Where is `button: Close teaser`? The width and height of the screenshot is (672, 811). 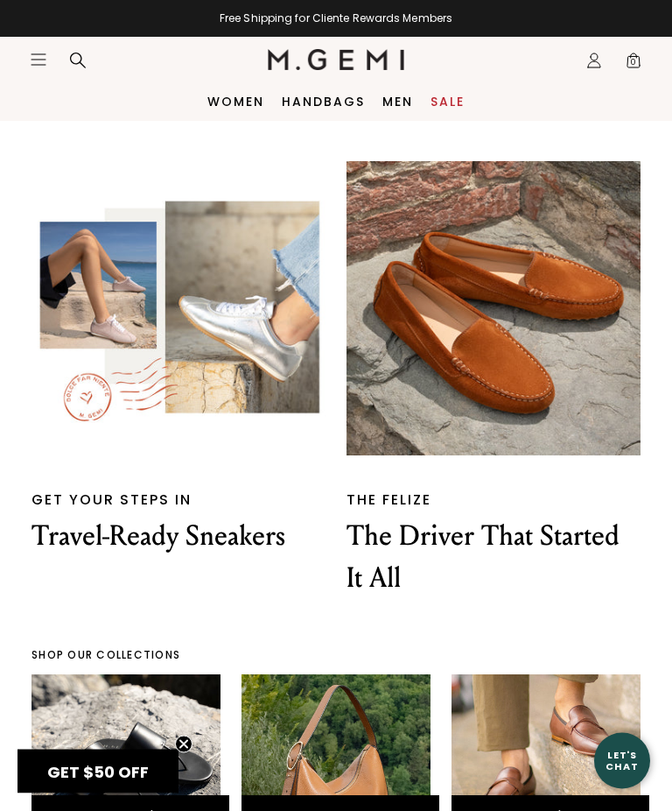
button: Close teaser is located at coordinates (183, 745).